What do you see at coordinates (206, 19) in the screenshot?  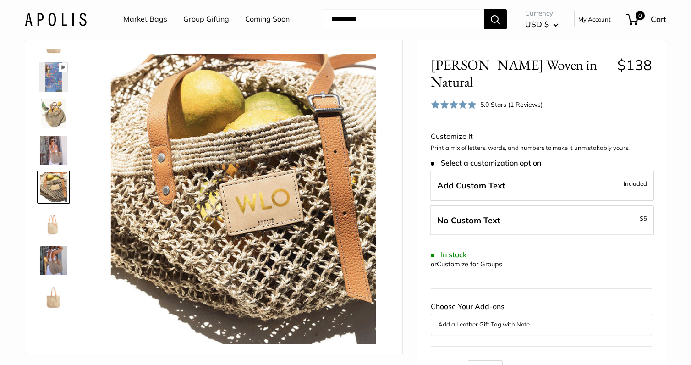 I see `a: Group Gifting` at bounding box center [206, 19].